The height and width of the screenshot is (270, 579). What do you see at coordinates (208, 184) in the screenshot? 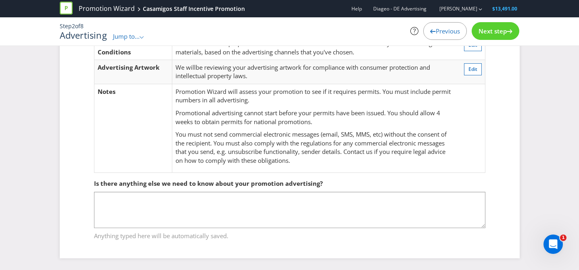
I see `span: Is there anything else we need to know about your promotion advertising?` at bounding box center [208, 184].